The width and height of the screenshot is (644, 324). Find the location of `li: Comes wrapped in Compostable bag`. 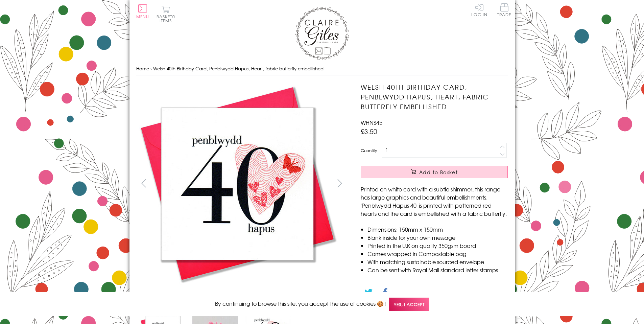

li: Comes wrapped in Compostable bag is located at coordinates (438, 254).